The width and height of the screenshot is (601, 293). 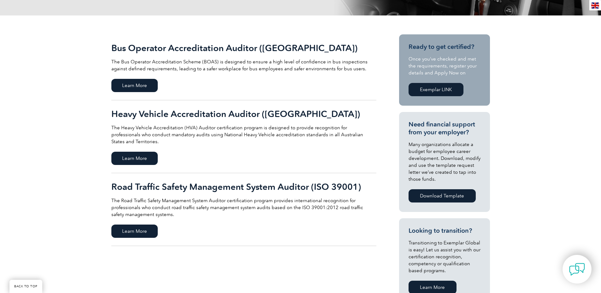 What do you see at coordinates (244, 210) in the screenshot?
I see `a: Road Traffic Safety Management System Auditor (ISO 39001) The Road Traffic Safety Management Syst...` at bounding box center [244, 210].